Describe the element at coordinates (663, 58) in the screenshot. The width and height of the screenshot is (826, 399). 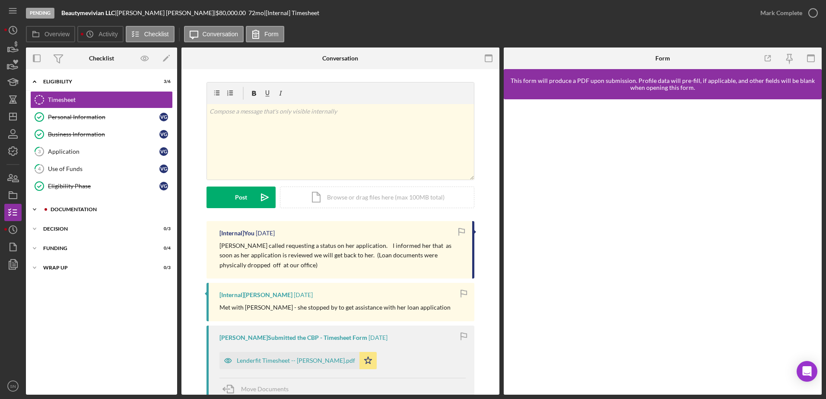
I see `div: Form` at that location.